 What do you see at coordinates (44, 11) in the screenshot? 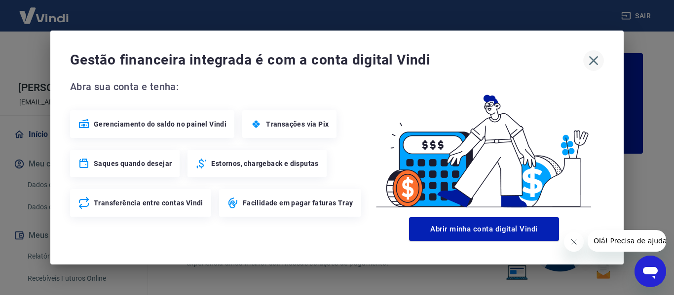
I see `span: Olá! Precisa de ajuda?` at bounding box center [44, 11].